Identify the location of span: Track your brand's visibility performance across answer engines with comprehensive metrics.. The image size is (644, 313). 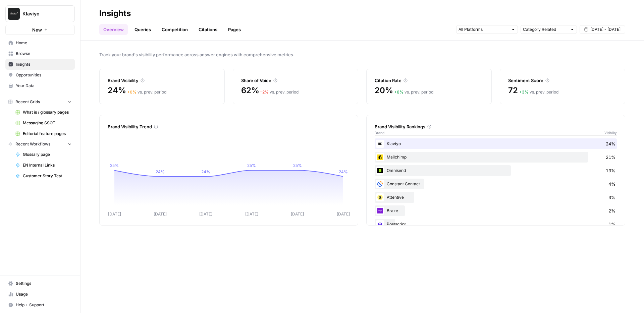
(362, 55).